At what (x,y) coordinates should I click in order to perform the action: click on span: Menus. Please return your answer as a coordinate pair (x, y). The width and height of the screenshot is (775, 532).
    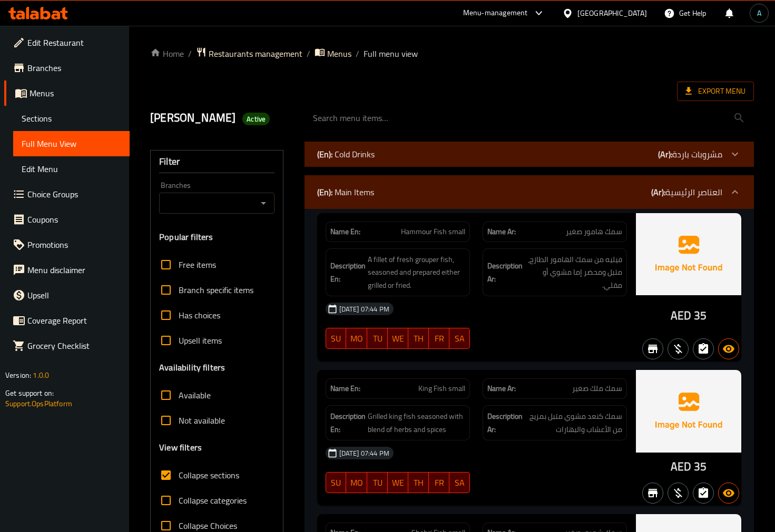
    Looking at the image, I should click on (75, 93).